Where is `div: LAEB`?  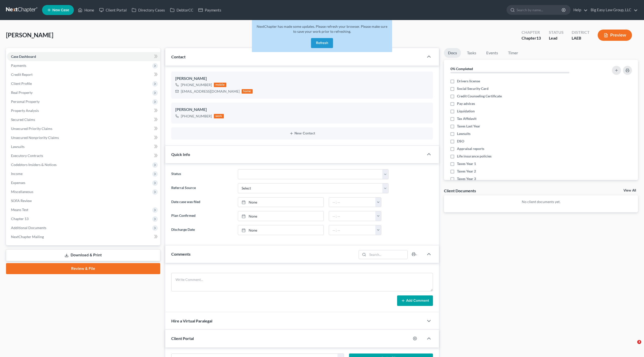 div: LAEB is located at coordinates (581, 38).